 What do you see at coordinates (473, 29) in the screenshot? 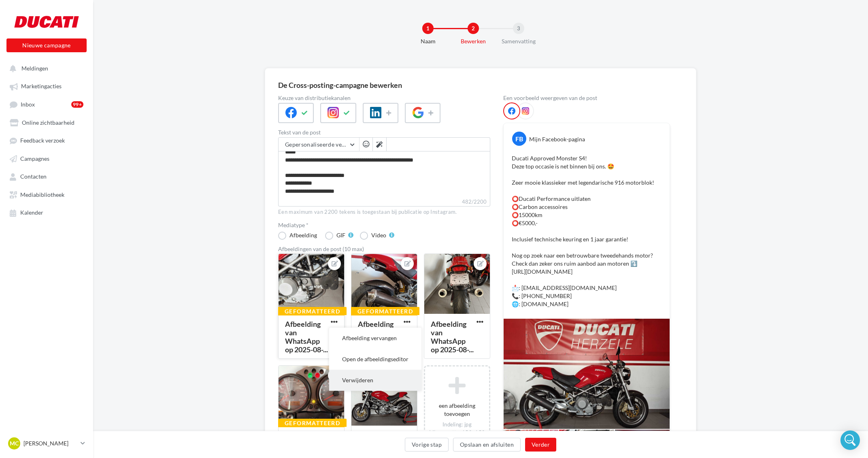
I see `div: 2` at bounding box center [473, 29].